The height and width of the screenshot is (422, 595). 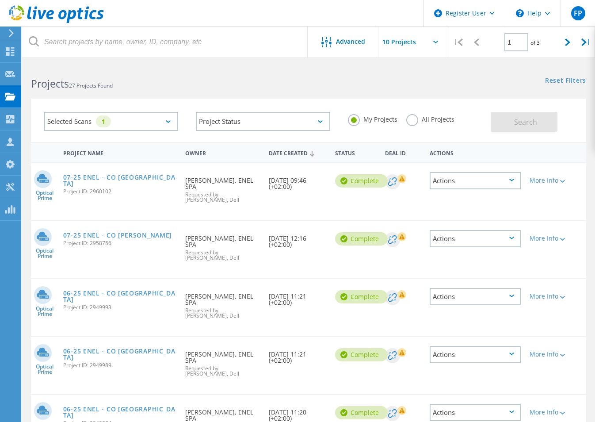 What do you see at coordinates (120, 191) in the screenshot?
I see `span: Project ID: 2960102` at bounding box center [120, 191].